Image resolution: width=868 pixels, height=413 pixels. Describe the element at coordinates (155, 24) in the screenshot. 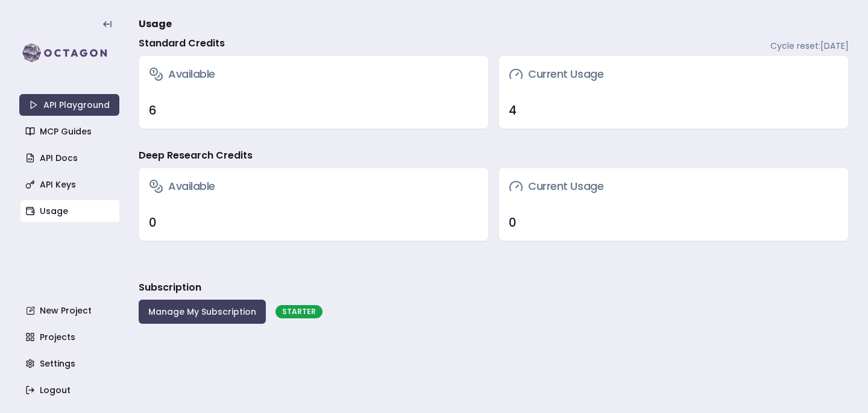

I see `span: Usage` at that location.